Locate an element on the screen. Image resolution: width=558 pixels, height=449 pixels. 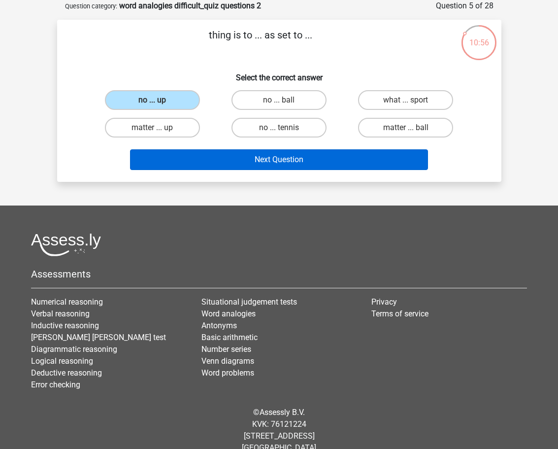
label: matter ... ball is located at coordinates (405, 128).